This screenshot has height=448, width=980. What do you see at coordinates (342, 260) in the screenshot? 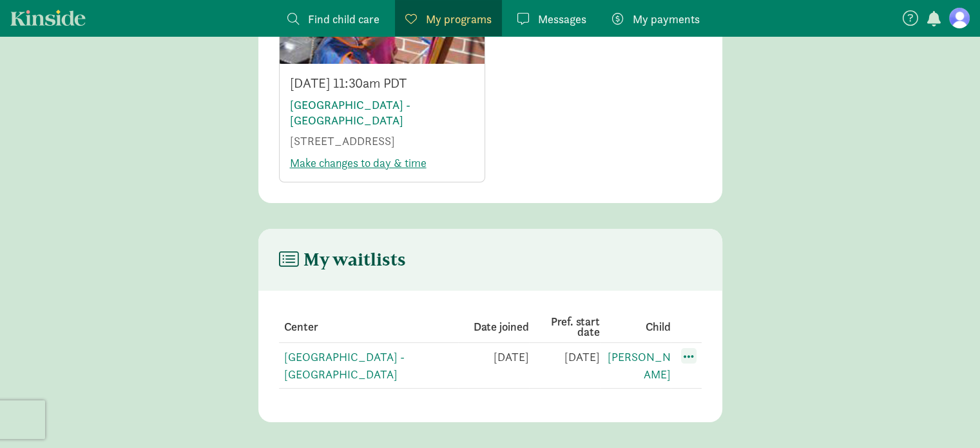
I see `h4: My waitlists` at bounding box center [342, 260].